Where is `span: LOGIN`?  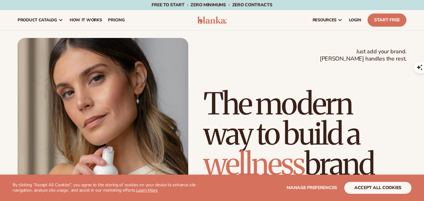 span: LOGIN is located at coordinates (355, 20).